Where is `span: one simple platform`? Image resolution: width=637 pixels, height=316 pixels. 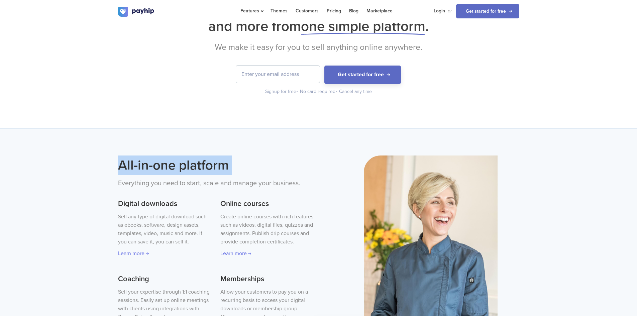
span: one simple platform is located at coordinates (363, 26).